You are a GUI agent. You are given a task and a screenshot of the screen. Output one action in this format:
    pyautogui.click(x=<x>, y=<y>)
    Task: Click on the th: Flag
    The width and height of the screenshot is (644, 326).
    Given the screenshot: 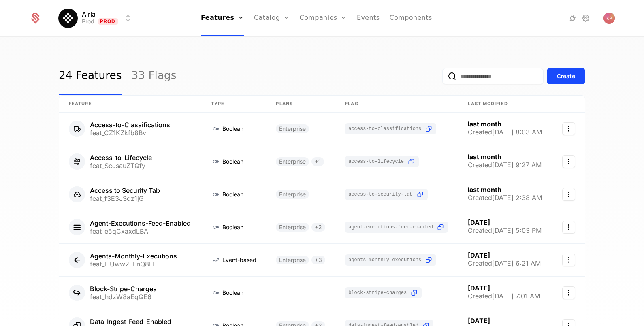 What is the action you would take?
    pyautogui.click(x=397, y=104)
    